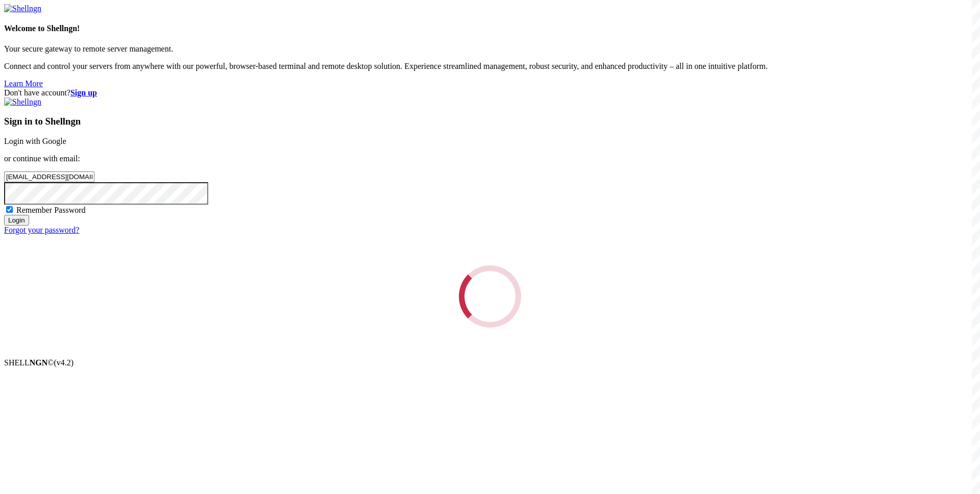 The image size is (980, 494). Describe the element at coordinates (490, 296) in the screenshot. I see `div: Loading...` at that location.